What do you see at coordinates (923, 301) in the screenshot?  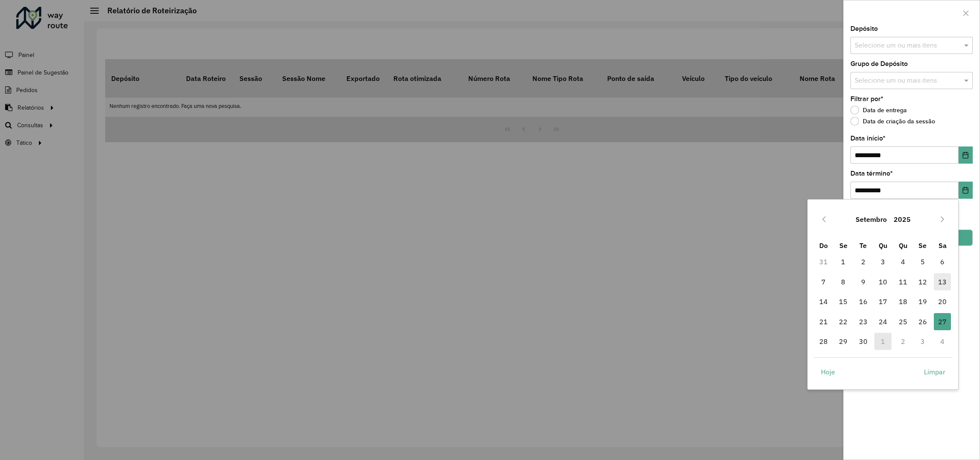 I see `td: 19` at bounding box center [923, 301].